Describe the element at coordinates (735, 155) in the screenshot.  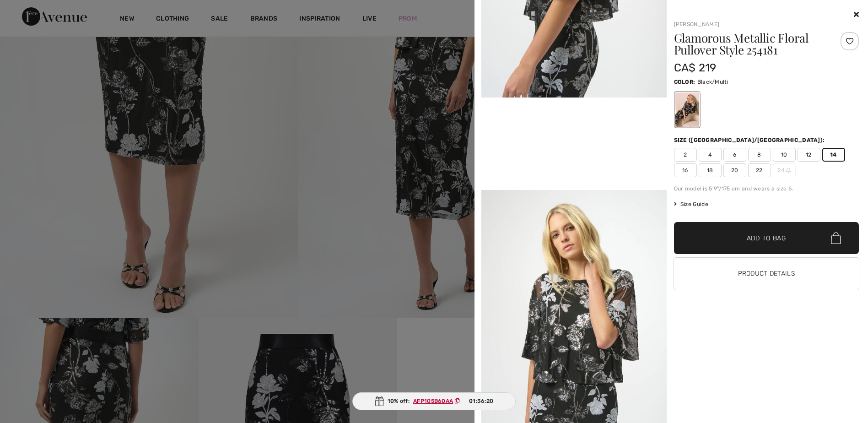
I see `span: 6` at that location.